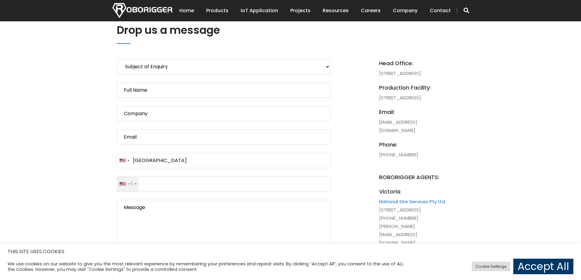 The width and height of the screenshot is (581, 280). What do you see at coordinates (412, 63) in the screenshot?
I see `span: Head Office:` at bounding box center [412, 63].